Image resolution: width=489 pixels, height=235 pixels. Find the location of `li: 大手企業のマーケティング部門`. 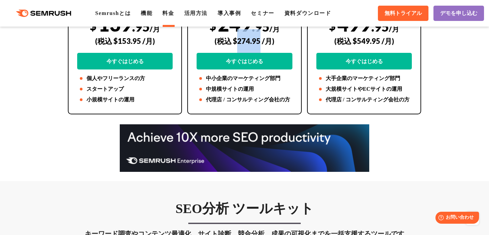

li: 大手企業のマーケティング部門 is located at coordinates (364, 79).